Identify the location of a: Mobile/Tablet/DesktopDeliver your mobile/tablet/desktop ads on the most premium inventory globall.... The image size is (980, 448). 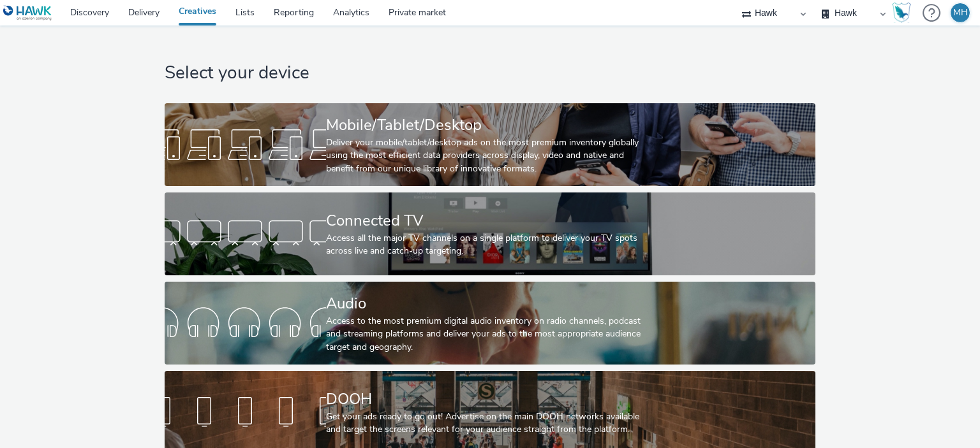
(490, 144).